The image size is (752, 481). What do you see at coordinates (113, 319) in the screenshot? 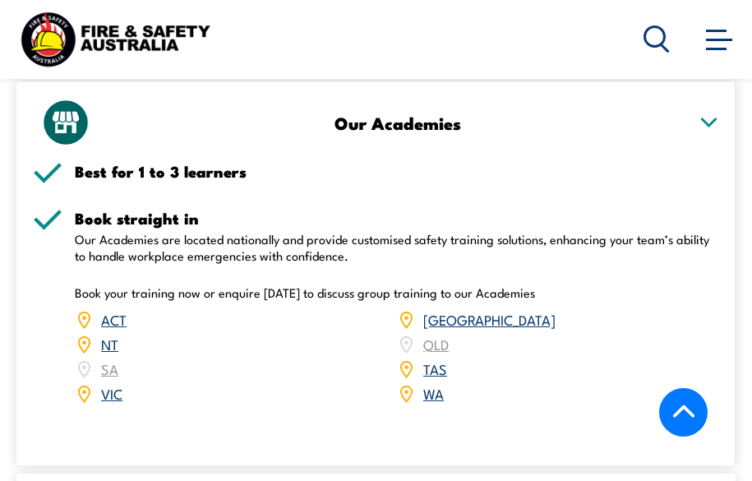
I see `a: ACT` at bounding box center [113, 319].